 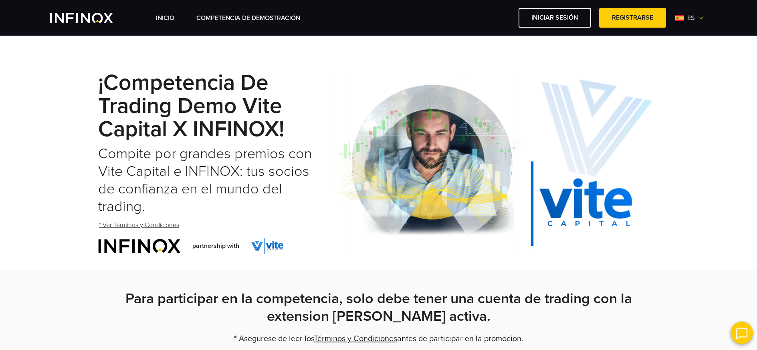 I want to click on a: Registrarse, so click(x=633, y=18).